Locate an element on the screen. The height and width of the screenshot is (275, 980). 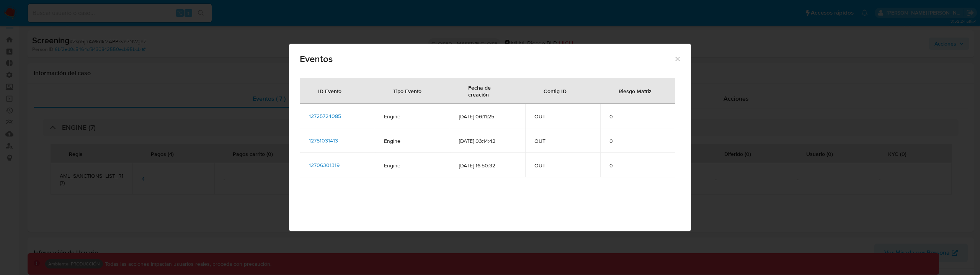
div: Riesgo Matriz is located at coordinates (636, 91).